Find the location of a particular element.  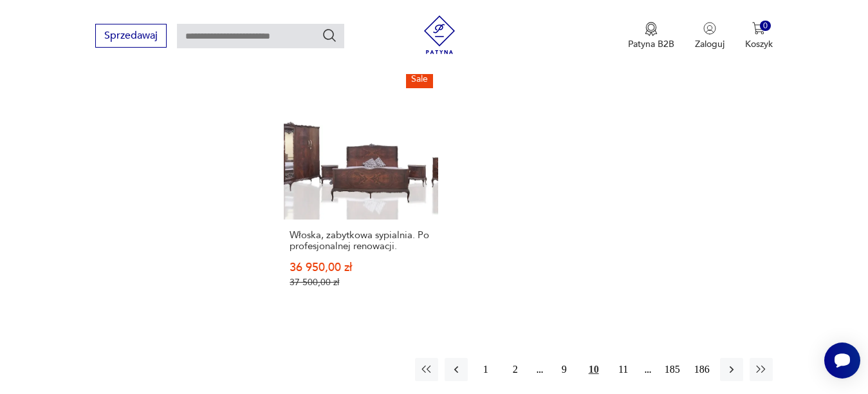

button: 1 is located at coordinates (486, 370).